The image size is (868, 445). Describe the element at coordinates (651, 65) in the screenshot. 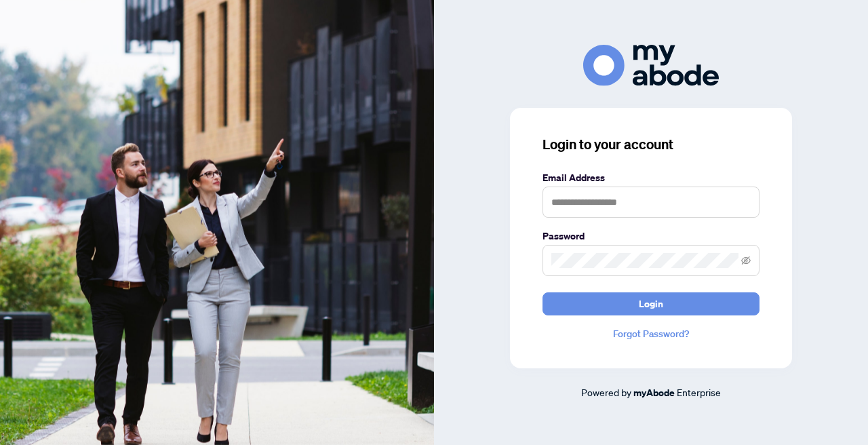

I see `img: ma-logo` at that location.